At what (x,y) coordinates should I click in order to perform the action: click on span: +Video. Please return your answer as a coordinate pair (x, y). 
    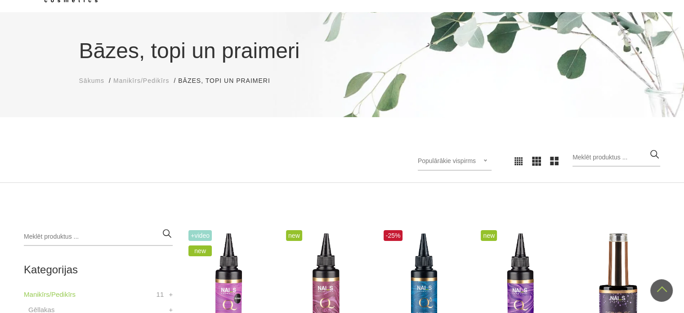
    Looking at the image, I should click on (200, 235).